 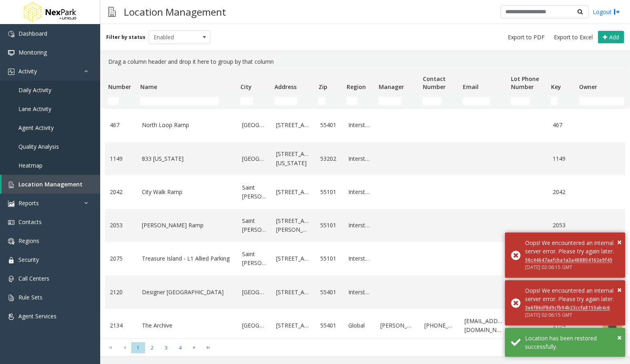 I want to click on a: 2075, so click(x=121, y=259).